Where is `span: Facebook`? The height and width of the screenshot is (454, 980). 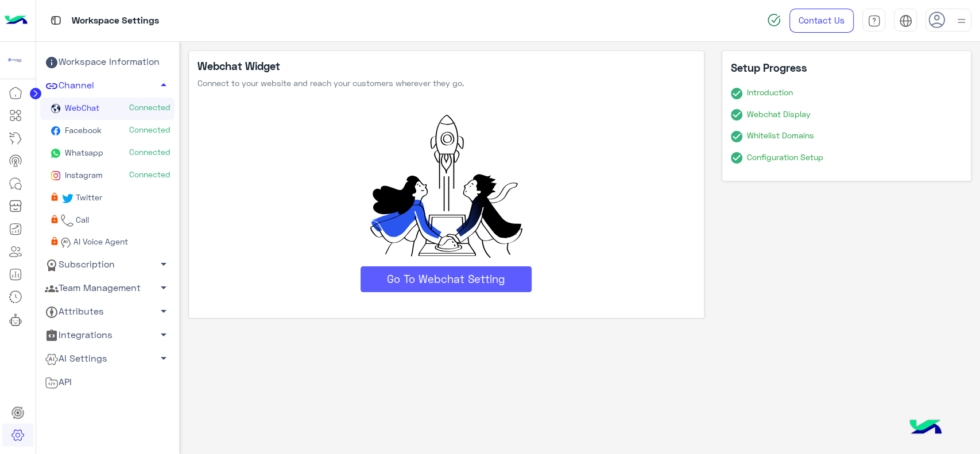
span: Facebook is located at coordinates (82, 130).